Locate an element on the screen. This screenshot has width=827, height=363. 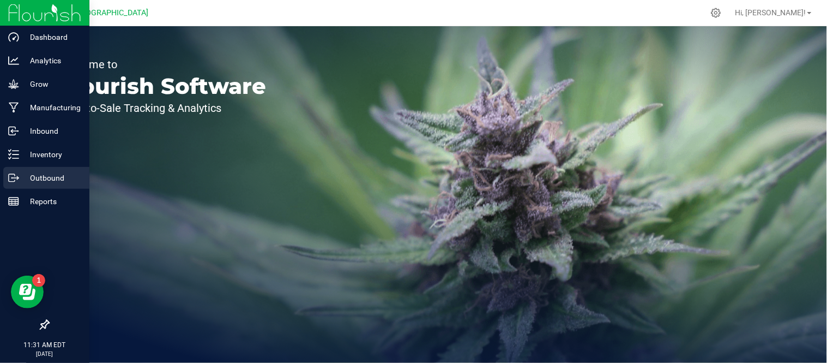
div: Manage settings is located at coordinates (716, 13).